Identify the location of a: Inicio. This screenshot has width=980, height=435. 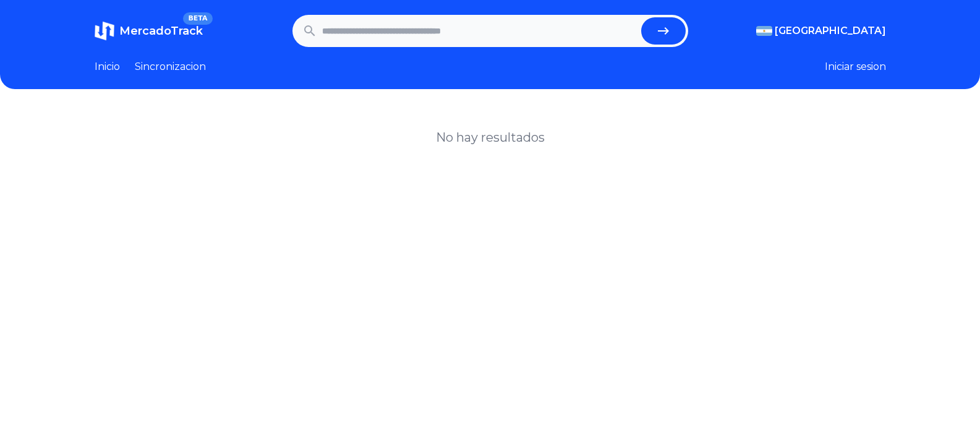
(107, 67).